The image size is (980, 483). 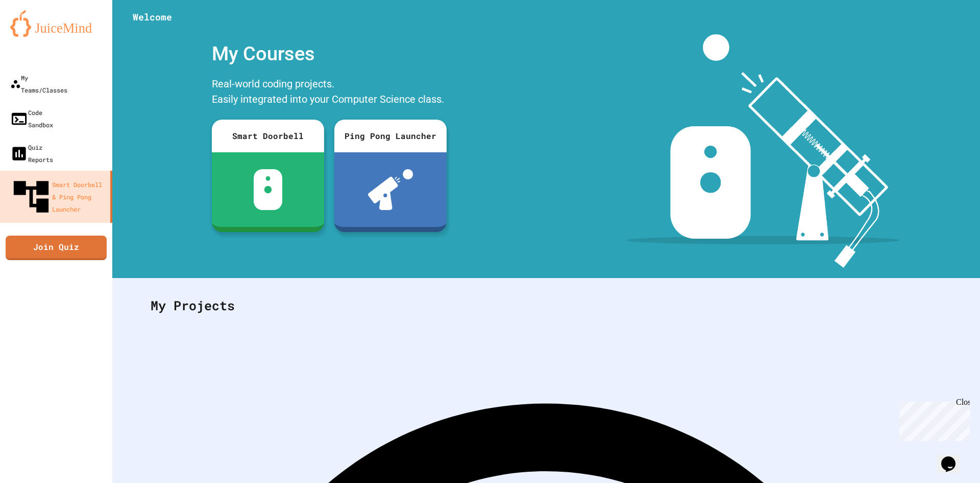 I want to click on img: logo-orange.svg, so click(x=56, y=24).